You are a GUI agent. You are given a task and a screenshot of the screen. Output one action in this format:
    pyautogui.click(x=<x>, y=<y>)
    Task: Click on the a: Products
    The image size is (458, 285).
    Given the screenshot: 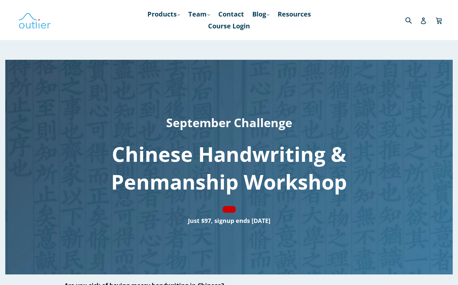 What is the action you would take?
    pyautogui.click(x=164, y=14)
    